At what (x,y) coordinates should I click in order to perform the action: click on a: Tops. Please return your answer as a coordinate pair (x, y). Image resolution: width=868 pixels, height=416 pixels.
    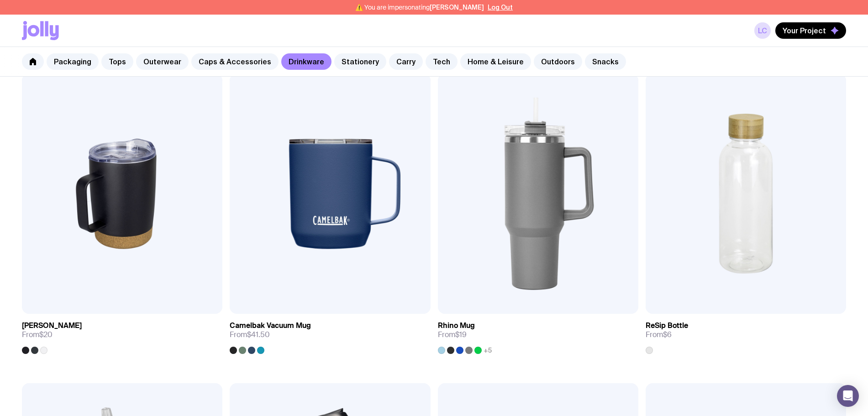
    Looking at the image, I should click on (118, 61).